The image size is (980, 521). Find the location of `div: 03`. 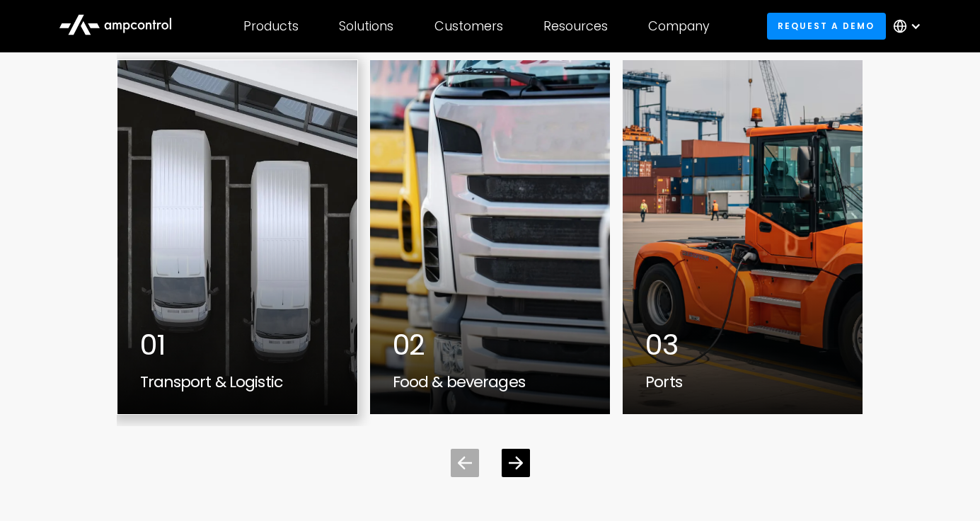

div: 03 is located at coordinates (742, 345).